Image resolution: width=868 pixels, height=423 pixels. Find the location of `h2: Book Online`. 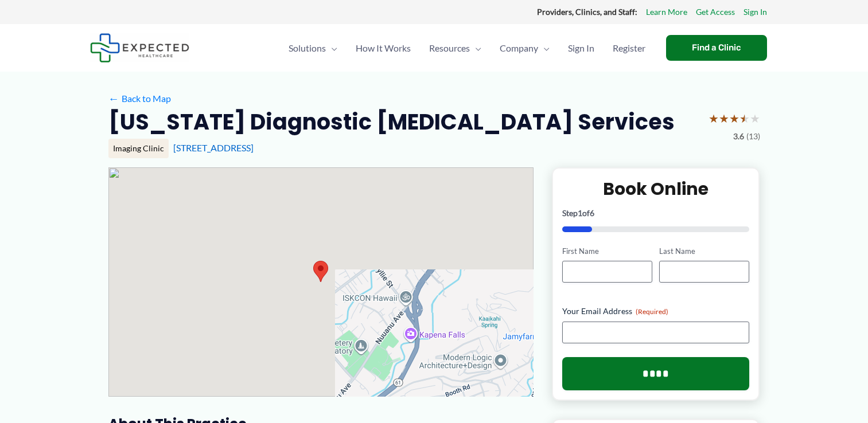

h2: Book Online is located at coordinates (656, 188).